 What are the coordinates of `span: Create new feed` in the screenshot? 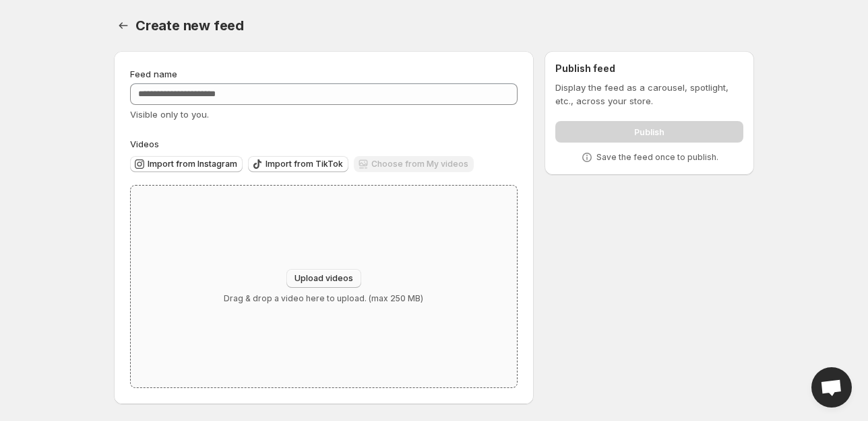 It's located at (189, 26).